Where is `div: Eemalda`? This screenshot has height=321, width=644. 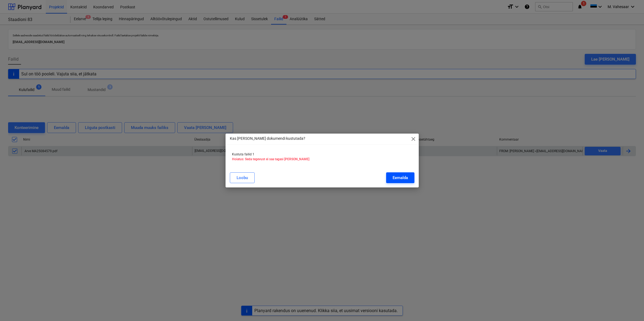
div: Eemalda is located at coordinates (400, 178).